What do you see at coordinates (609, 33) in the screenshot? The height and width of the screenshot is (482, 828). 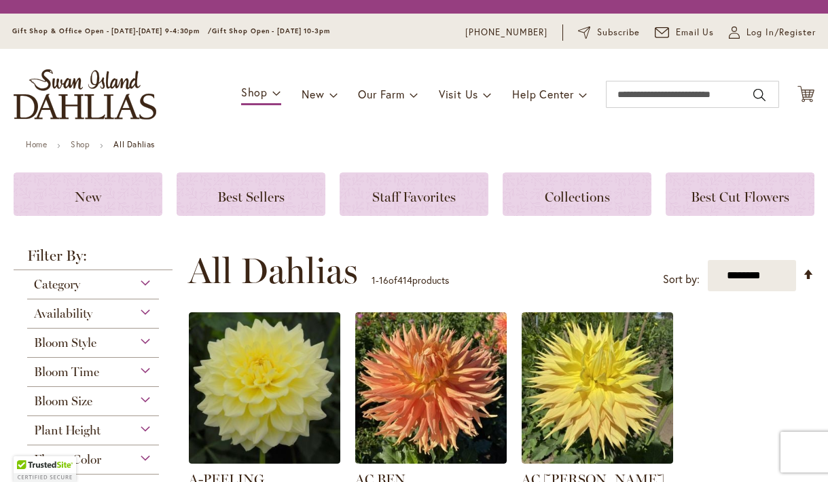 I see `a: Subscribe` at bounding box center [609, 33].